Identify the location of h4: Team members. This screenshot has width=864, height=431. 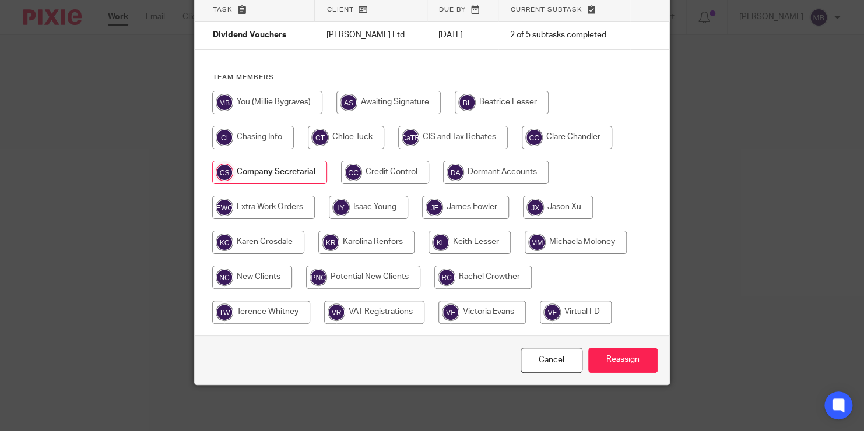
(431, 78).